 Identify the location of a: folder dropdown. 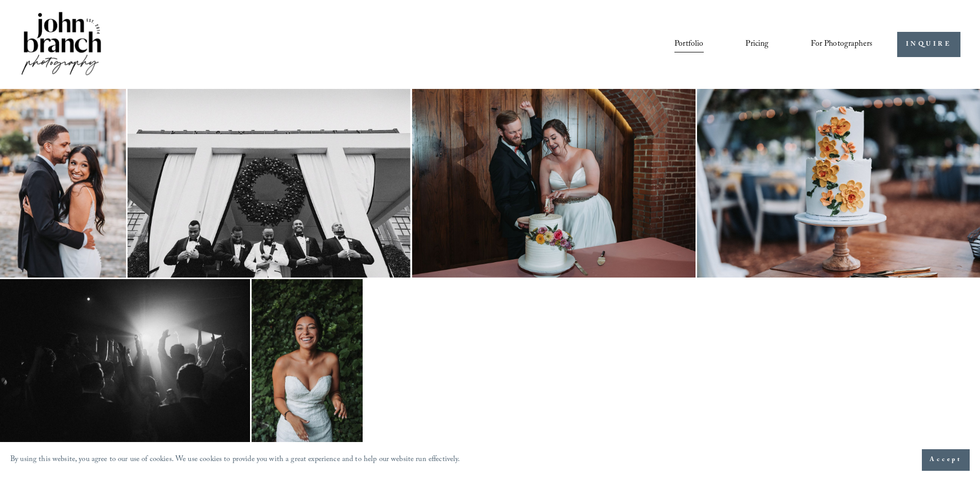
(842, 44).